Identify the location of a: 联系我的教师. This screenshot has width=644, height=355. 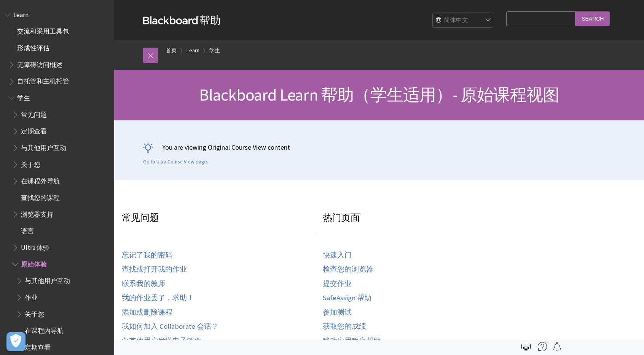
(144, 284).